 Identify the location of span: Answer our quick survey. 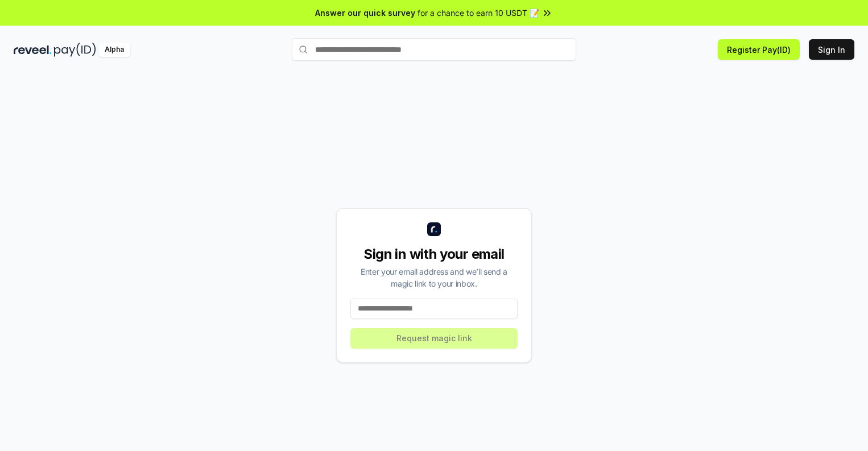
(365, 12).